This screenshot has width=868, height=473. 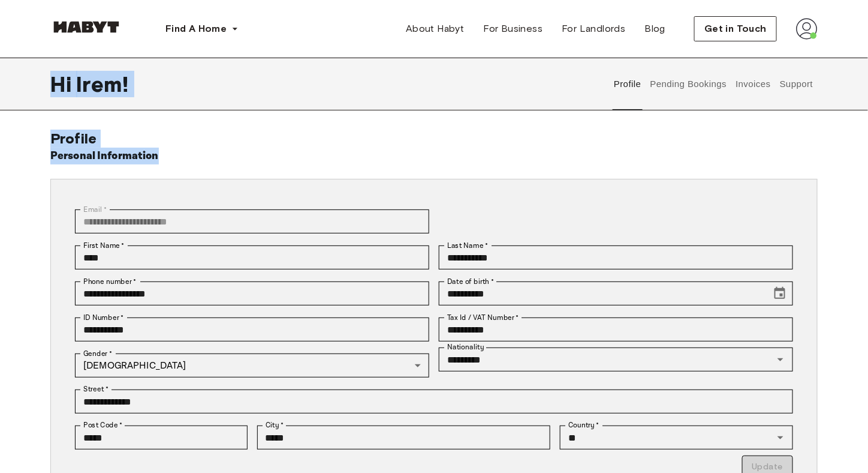 What do you see at coordinates (102, 84) in the screenshot?
I see `span: Irem !` at bounding box center [102, 84].